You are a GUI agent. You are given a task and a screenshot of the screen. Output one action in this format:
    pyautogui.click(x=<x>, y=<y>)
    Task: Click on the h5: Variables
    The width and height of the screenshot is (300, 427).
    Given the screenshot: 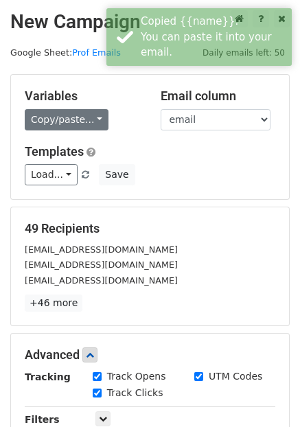 What is the action you would take?
    pyautogui.click(x=82, y=96)
    